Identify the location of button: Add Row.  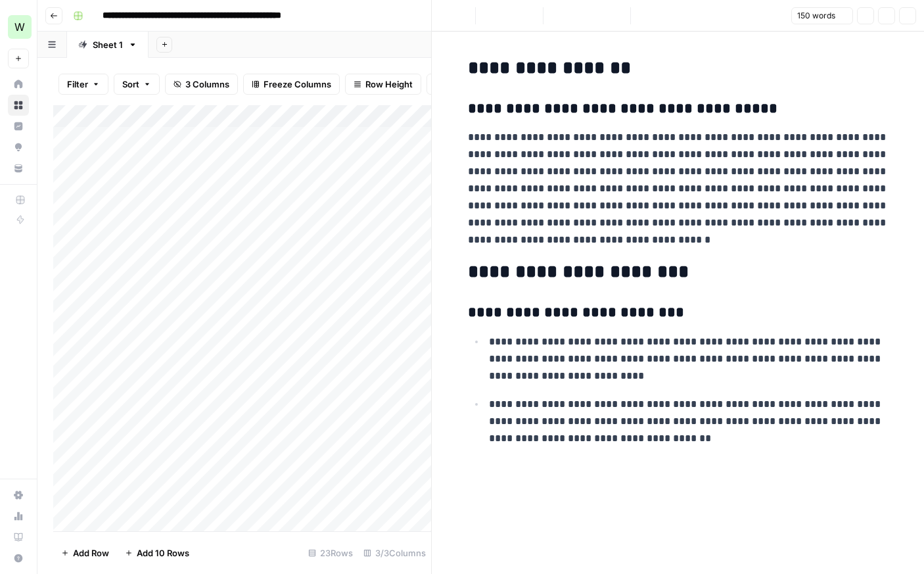
(85, 553).